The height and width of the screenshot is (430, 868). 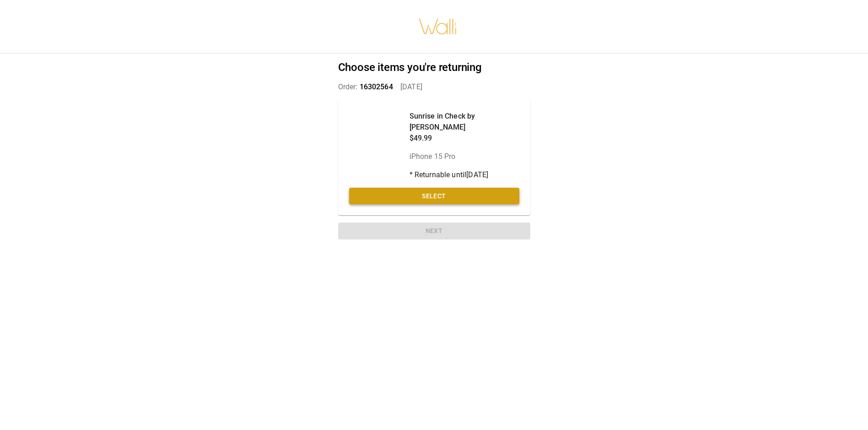 What do you see at coordinates (376, 86) in the screenshot?
I see `span: 16302564` at bounding box center [376, 86].